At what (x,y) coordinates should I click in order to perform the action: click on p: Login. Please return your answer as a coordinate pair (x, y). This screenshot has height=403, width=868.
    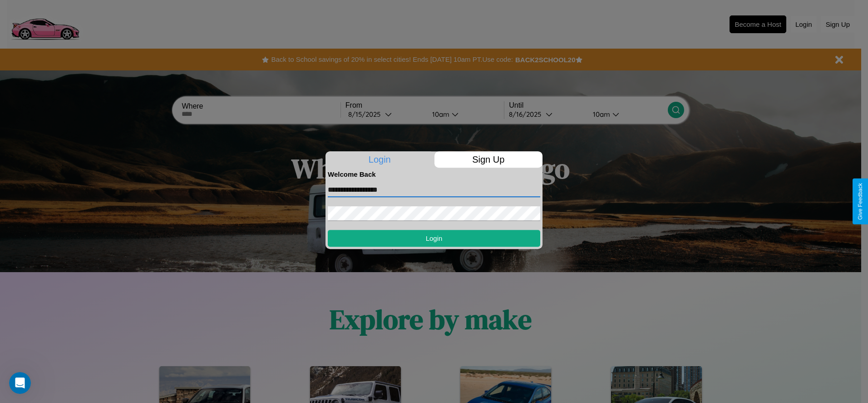
    Looking at the image, I should click on (379, 159).